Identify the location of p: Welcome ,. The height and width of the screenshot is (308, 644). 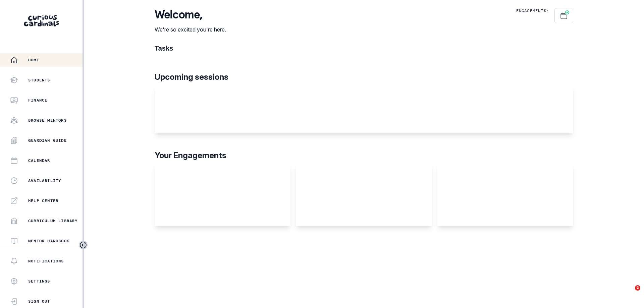
(190, 15).